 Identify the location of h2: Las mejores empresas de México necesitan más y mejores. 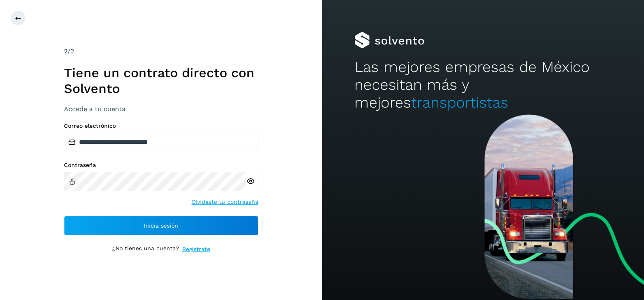
(483, 85).